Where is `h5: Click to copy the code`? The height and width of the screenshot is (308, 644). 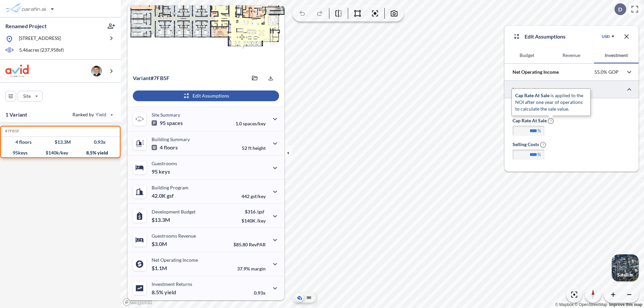
h5: Click to copy the code is located at coordinates (12, 131).